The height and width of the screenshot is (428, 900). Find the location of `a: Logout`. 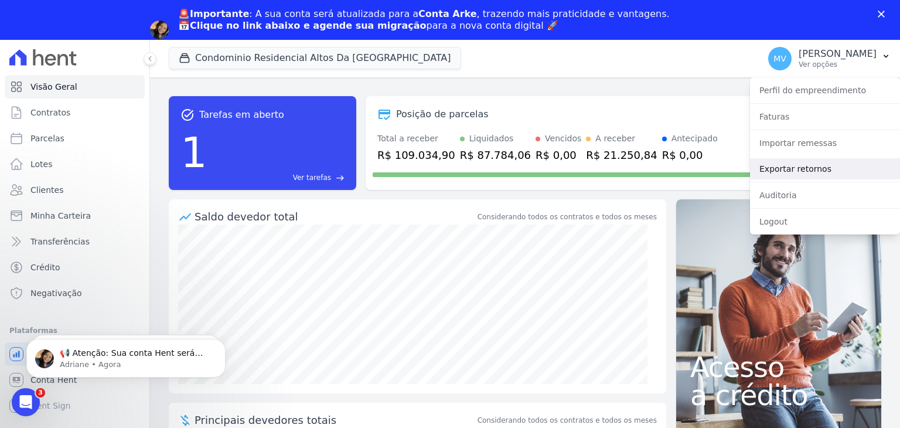

a: Logout is located at coordinates (825, 221).